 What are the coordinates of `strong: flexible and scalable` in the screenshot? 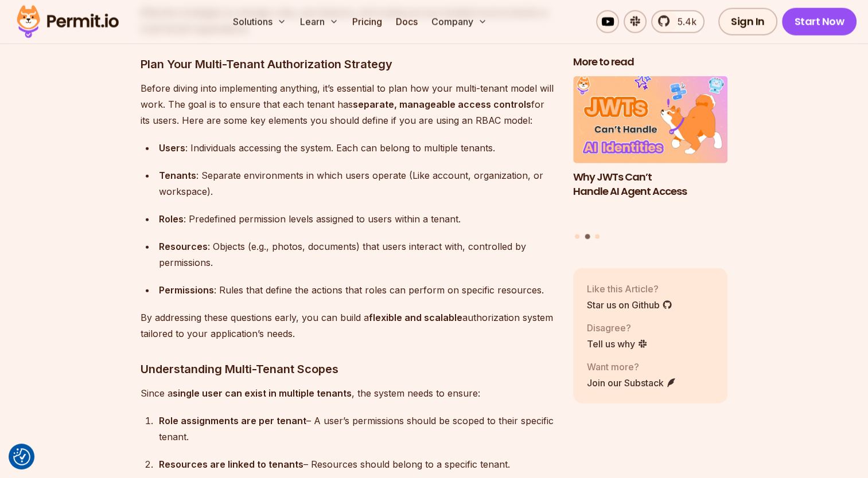 It's located at (415, 318).